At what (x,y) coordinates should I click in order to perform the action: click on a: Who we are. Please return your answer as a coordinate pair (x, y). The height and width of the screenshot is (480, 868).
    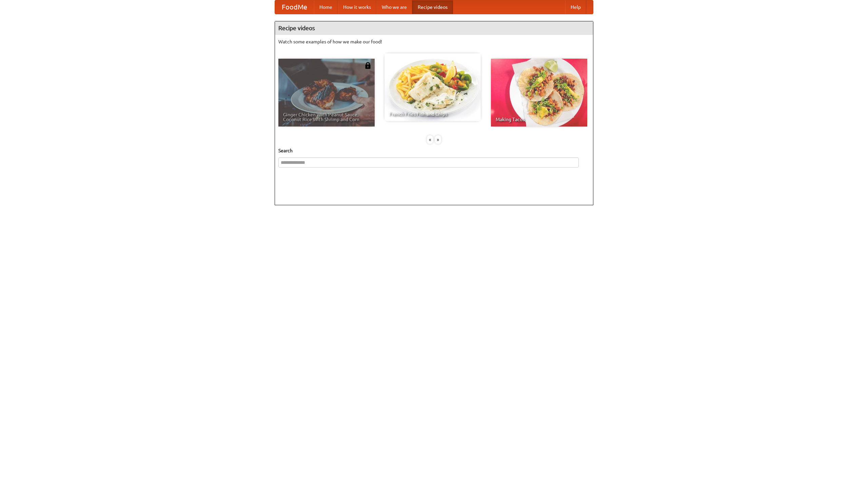
    Looking at the image, I should click on (395, 7).